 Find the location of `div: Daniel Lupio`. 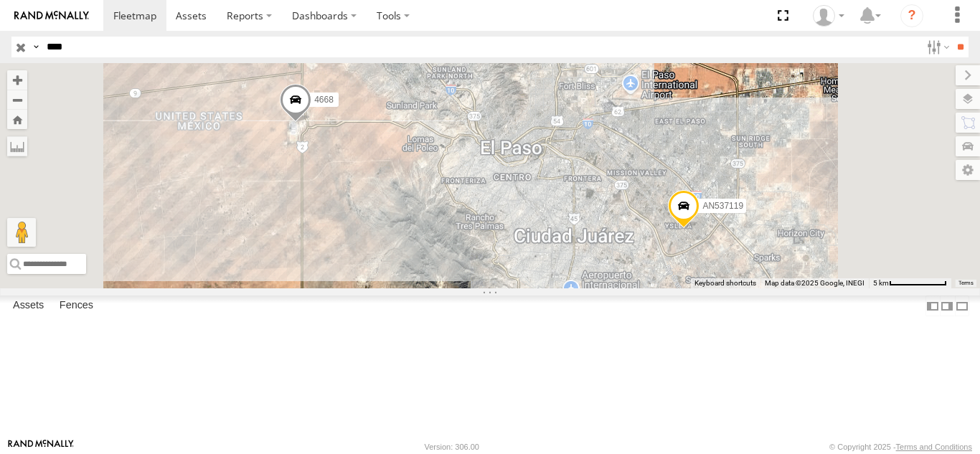

div: Daniel Lupio is located at coordinates (828, 16).